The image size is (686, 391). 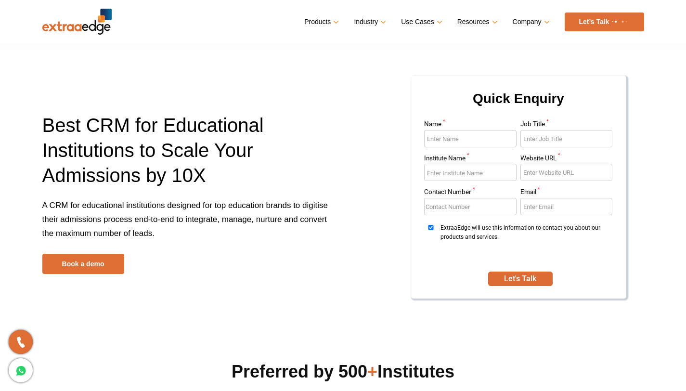 What do you see at coordinates (470, 139) in the screenshot?
I see `input: Enter Name` at bounding box center [470, 139].